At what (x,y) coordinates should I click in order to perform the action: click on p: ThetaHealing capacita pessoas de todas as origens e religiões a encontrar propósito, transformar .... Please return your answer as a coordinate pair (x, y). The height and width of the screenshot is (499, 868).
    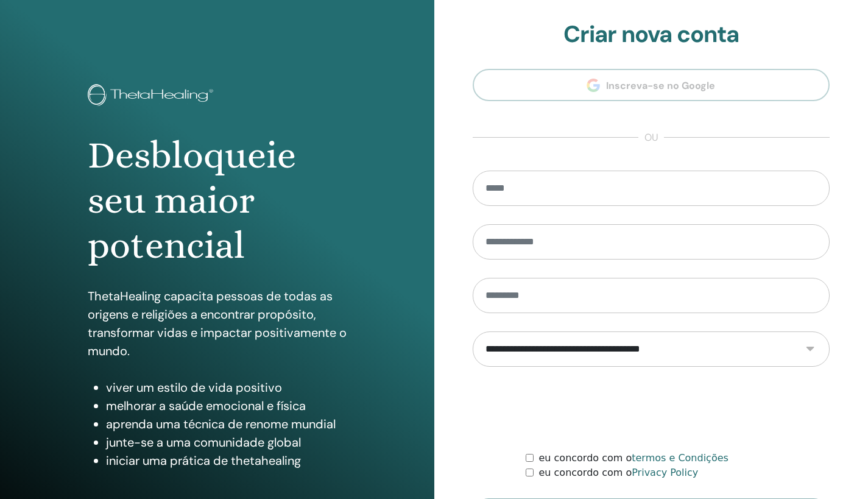
    Looking at the image, I should click on (217, 324).